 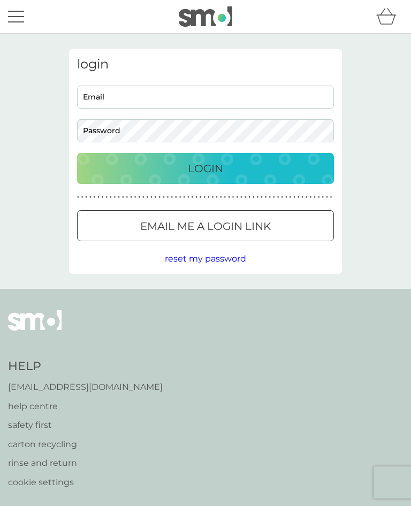 I want to click on a: rinse and return, so click(x=85, y=464).